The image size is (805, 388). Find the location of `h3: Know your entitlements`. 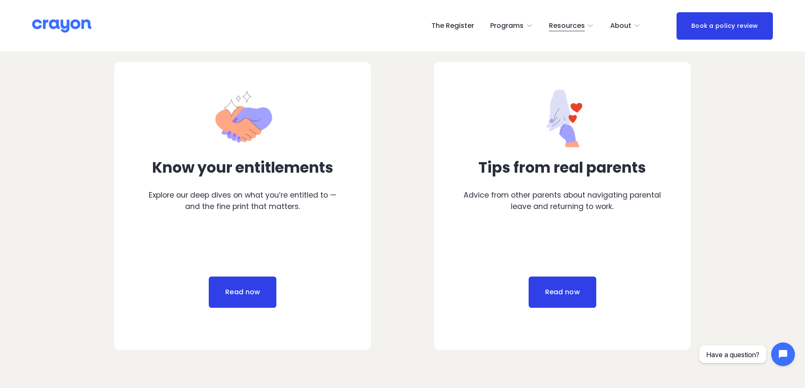

h3: Know your entitlements is located at coordinates (243, 168).